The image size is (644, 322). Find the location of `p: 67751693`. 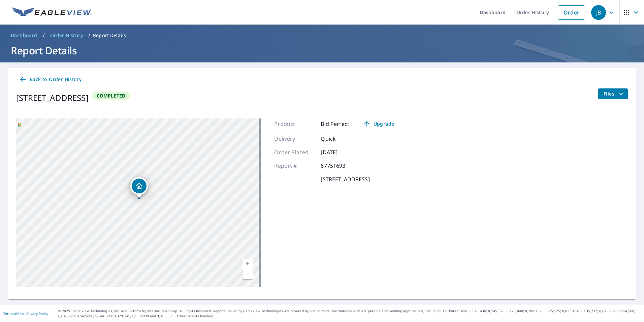

p: 67751693 is located at coordinates (340, 165).